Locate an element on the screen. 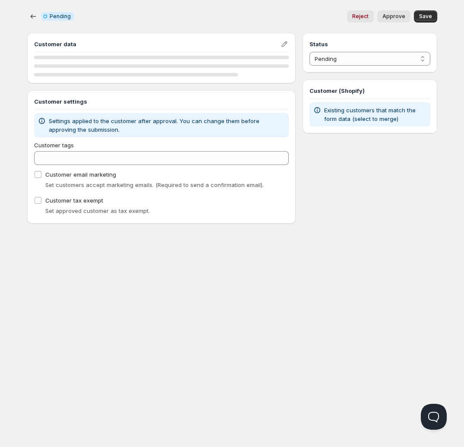  span: Customer email marketing is located at coordinates (81, 174).